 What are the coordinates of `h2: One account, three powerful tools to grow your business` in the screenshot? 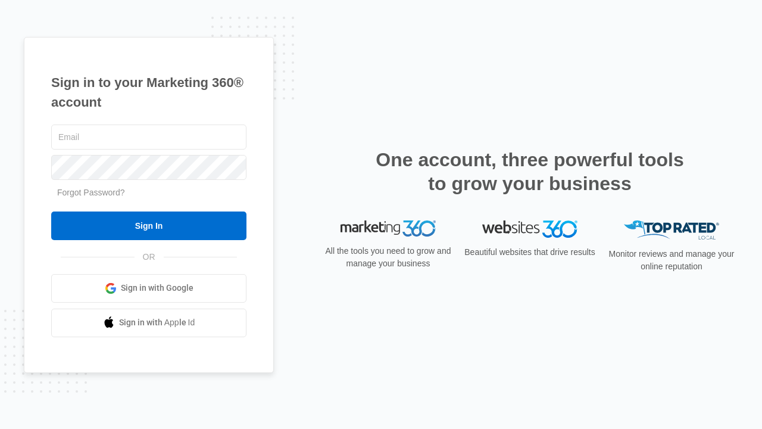 It's located at (530, 171).